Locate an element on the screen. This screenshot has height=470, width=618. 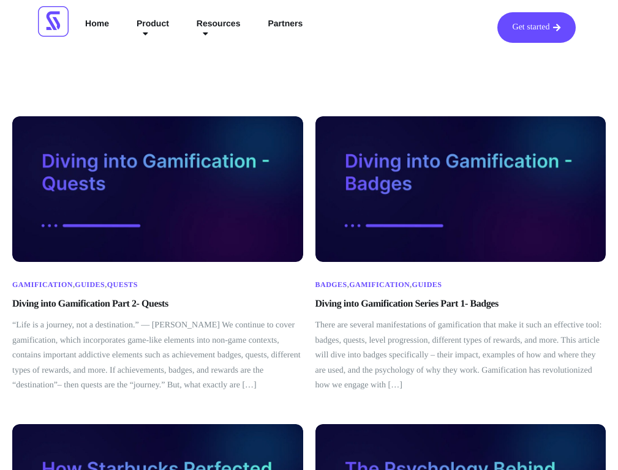
img: Diving into Gamification - Quests is located at coordinates (157, 189).